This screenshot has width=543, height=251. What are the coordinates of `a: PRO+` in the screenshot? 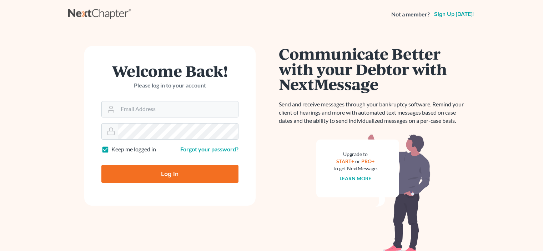 It's located at (368, 161).